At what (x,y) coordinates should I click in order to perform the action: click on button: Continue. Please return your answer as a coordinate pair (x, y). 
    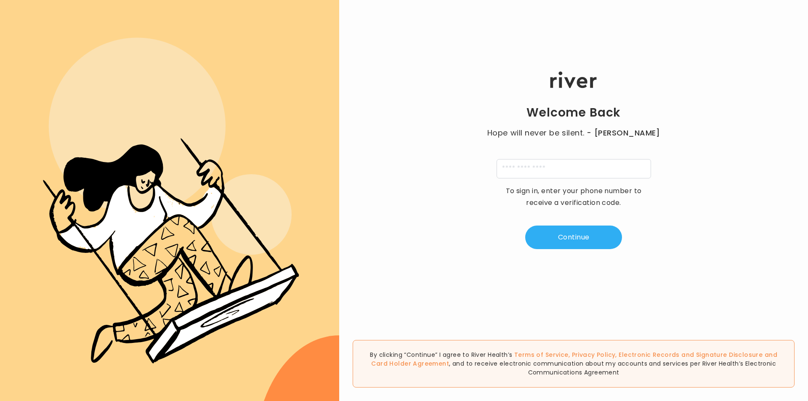
    Looking at the image, I should click on (574, 237).